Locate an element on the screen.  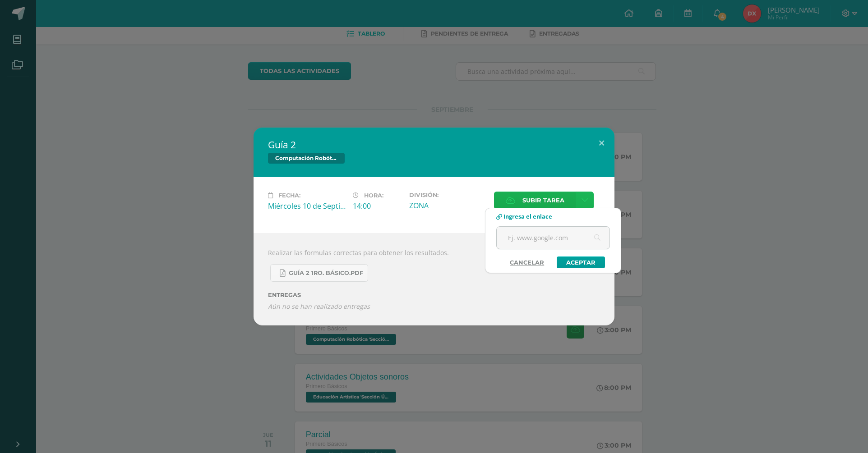
i: Aún no se han realizado entregas is located at coordinates (434, 306).